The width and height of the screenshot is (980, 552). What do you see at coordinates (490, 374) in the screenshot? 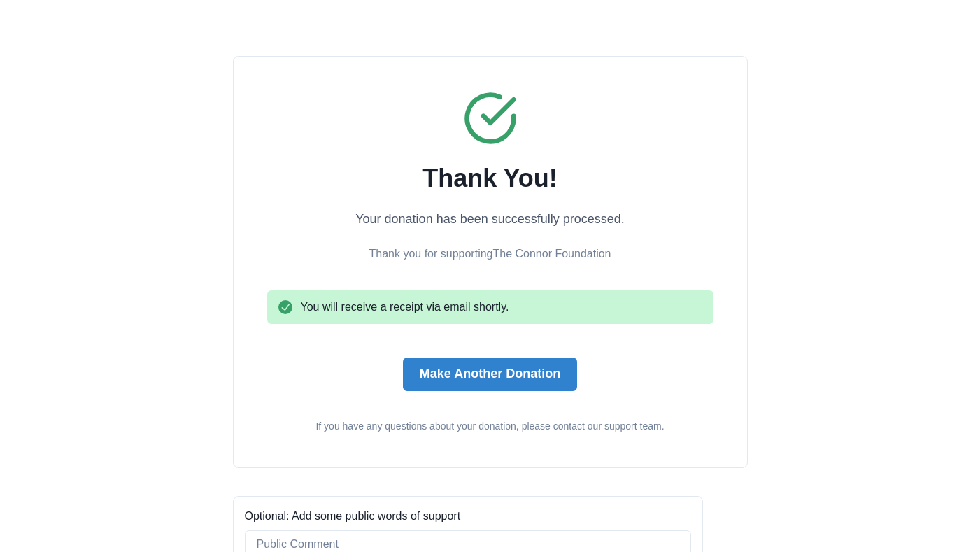
I see `button: Make Another Donation` at bounding box center [490, 374].